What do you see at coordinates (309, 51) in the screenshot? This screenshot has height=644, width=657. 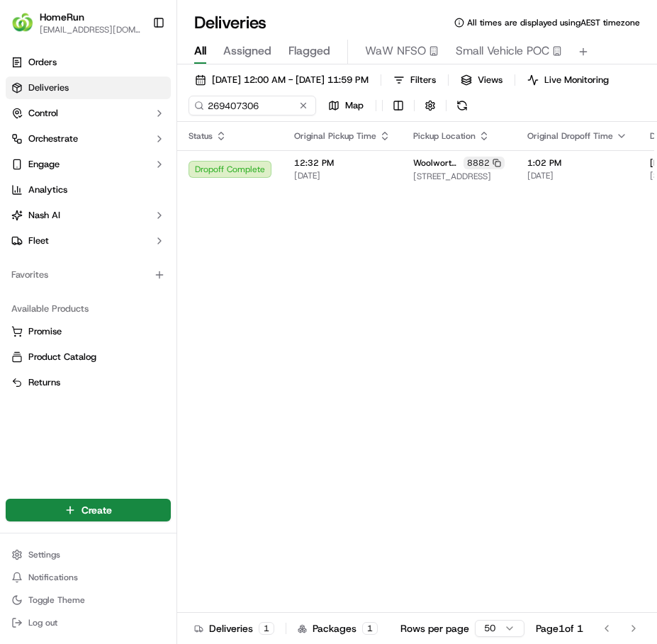 I see `span: Flagged` at bounding box center [309, 51].